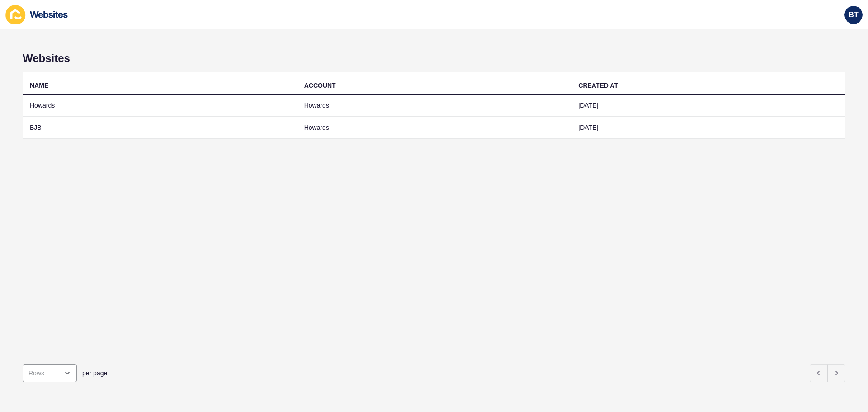 The height and width of the screenshot is (412, 868). I want to click on span: BT, so click(853, 15).